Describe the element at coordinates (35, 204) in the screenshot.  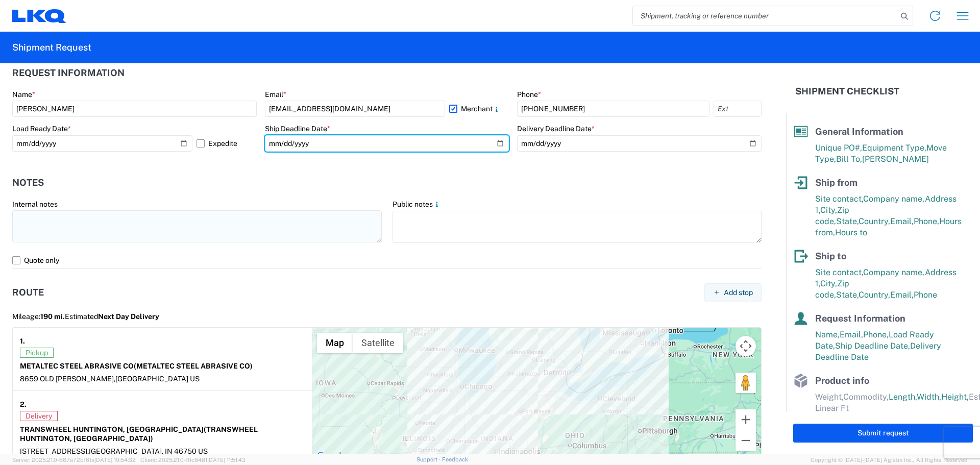
I see `label: Internal notes` at that location.